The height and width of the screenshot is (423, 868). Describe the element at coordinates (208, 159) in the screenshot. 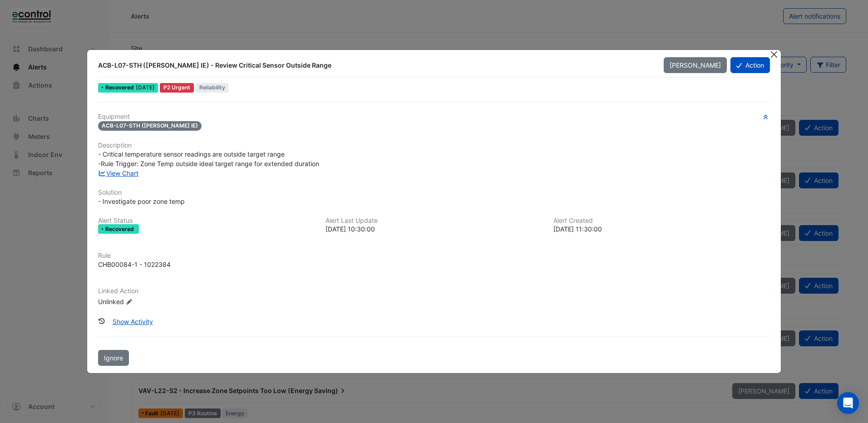

I see `span: - Critical temperature sensor readings are outside target range -Rule Trigger: Zone Temp outside ...` at that location.